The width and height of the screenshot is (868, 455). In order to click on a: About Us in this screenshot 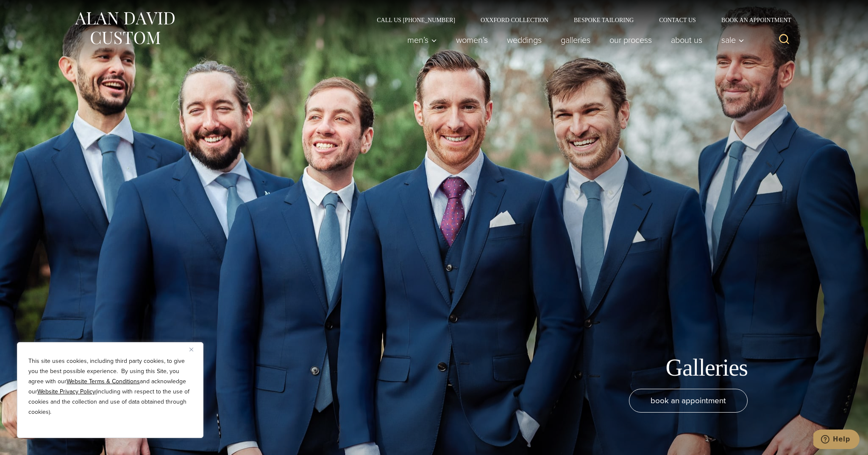, I will do `click(687, 40)`.